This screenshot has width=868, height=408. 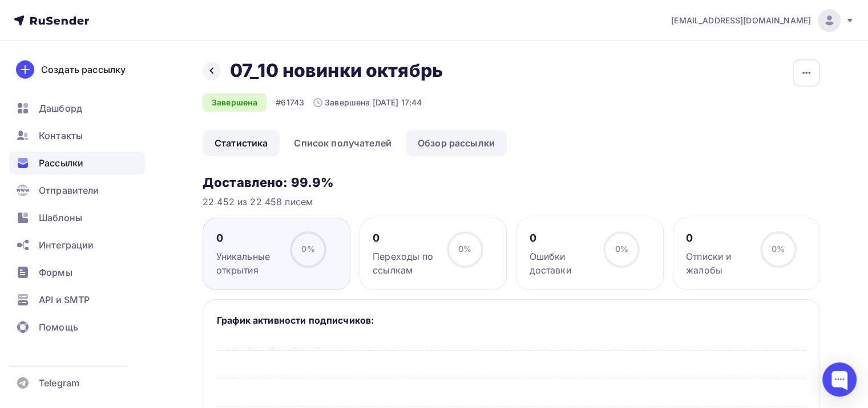 What do you see at coordinates (456, 143) in the screenshot?
I see `a: Обзор рассылки` at bounding box center [456, 143].